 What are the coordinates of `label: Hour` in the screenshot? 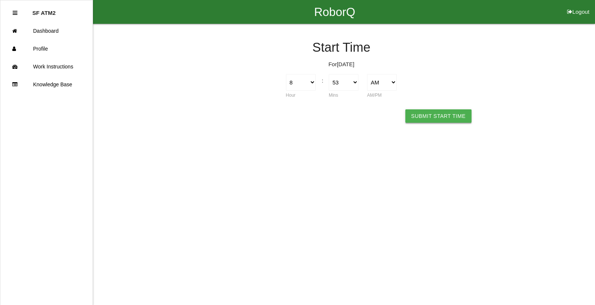 It's located at (291, 95).